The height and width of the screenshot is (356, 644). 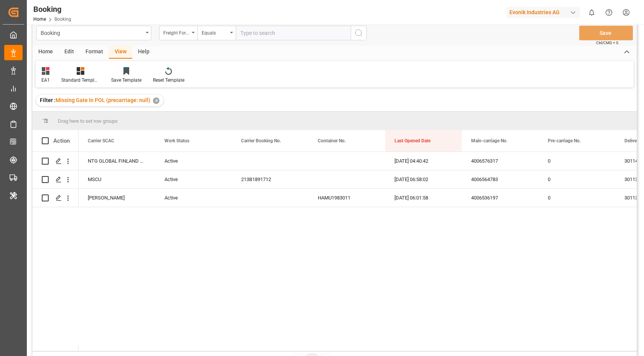 I want to click on span: Ctrl/CMD + S, so click(x=607, y=43).